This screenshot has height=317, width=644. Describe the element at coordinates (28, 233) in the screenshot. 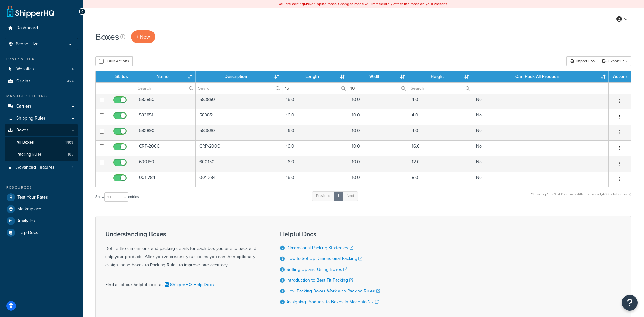

I see `span: Help Docs` at that location.